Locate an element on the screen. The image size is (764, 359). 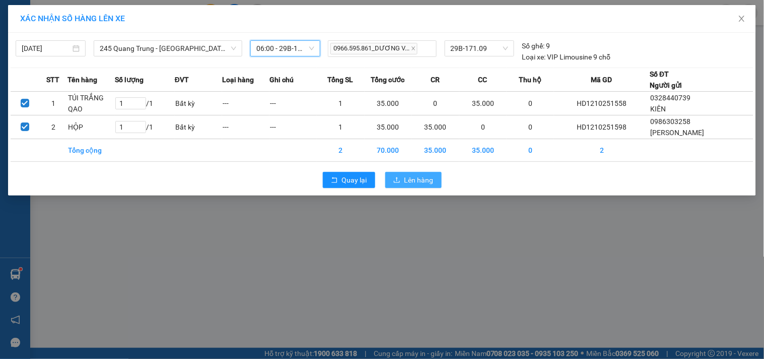
span: 0966.595.861_DƯƠNG V... is located at coordinates (374, 48).